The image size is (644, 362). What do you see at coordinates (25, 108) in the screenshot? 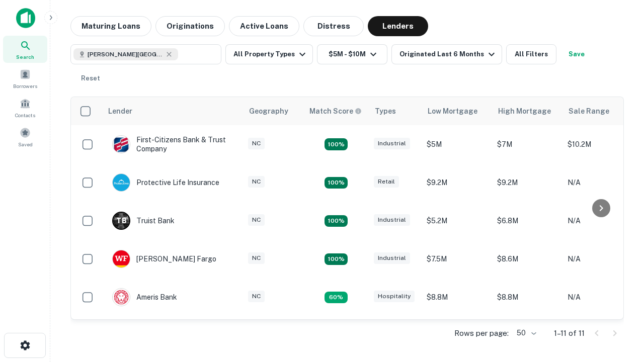
I see `div: Contacts` at bounding box center [25, 108].